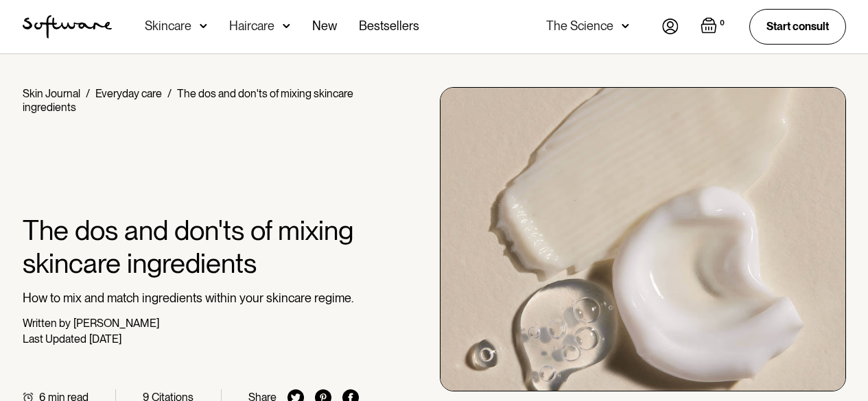 This screenshot has width=868, height=401. Describe the element at coordinates (580, 26) in the screenshot. I see `div: The Science` at that location.